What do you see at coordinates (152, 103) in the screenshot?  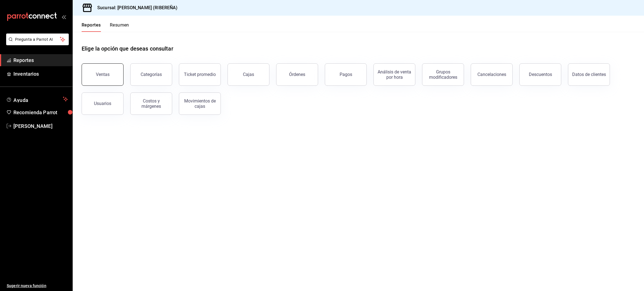 I see `button: Costos y márgenes` at bounding box center [152, 103].